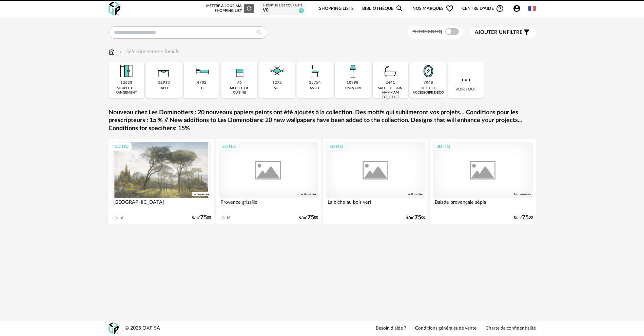 The image size is (644, 336). Describe the element at coordinates (499, 33) in the screenshot. I see `span: filtre` at that location.